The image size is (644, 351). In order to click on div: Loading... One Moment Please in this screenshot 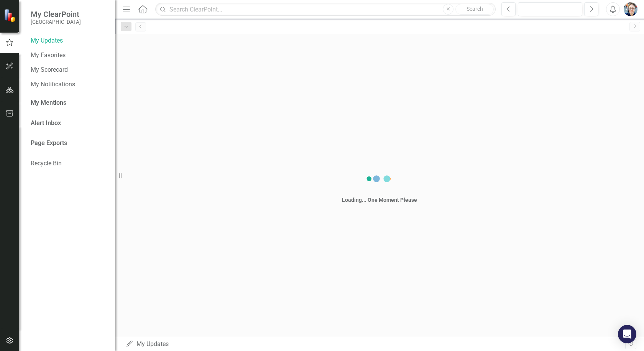, I will do `click(379, 200)`.